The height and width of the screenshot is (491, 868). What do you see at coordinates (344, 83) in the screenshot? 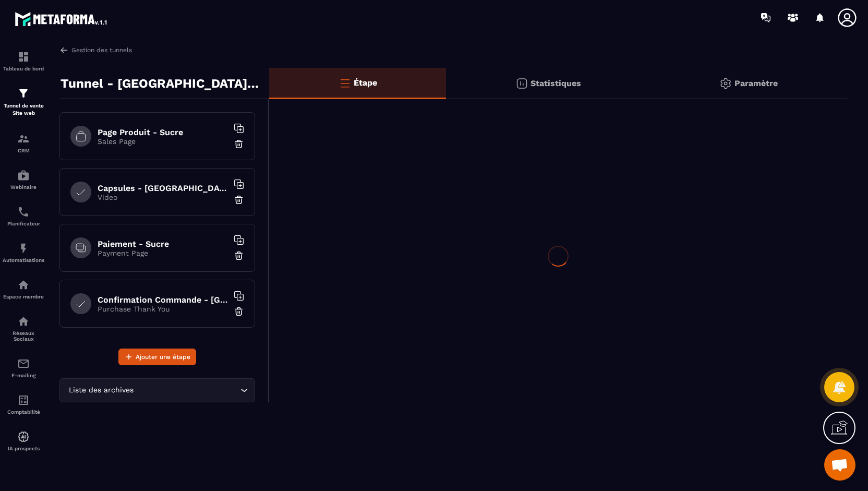
I see `img: bars-o.4a397970.svg` at bounding box center [344, 83].